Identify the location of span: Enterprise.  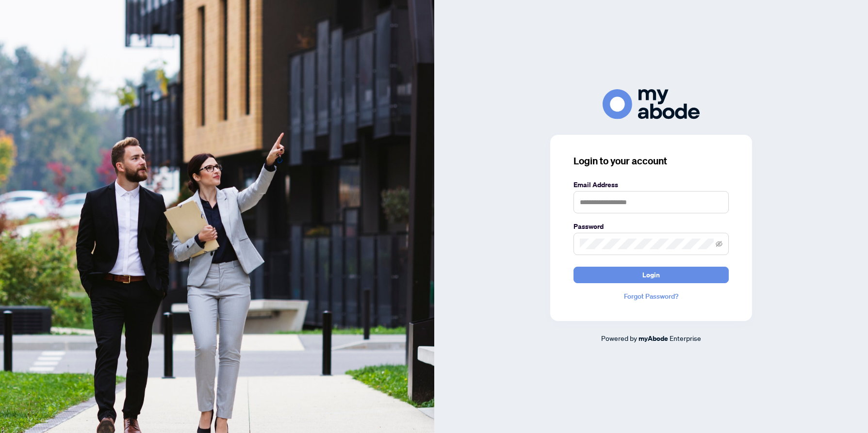
(685, 338).